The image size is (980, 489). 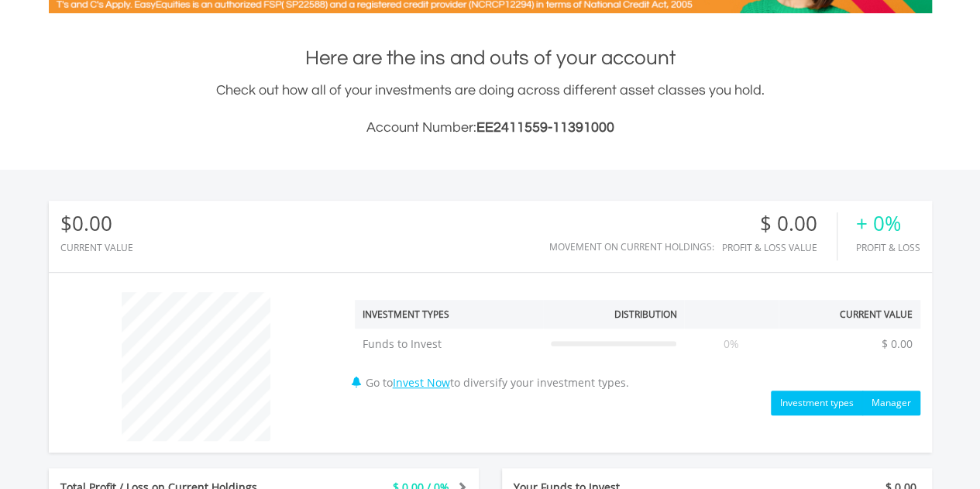 I want to click on h1: Here are the ins and outs of your account, so click(x=490, y=58).